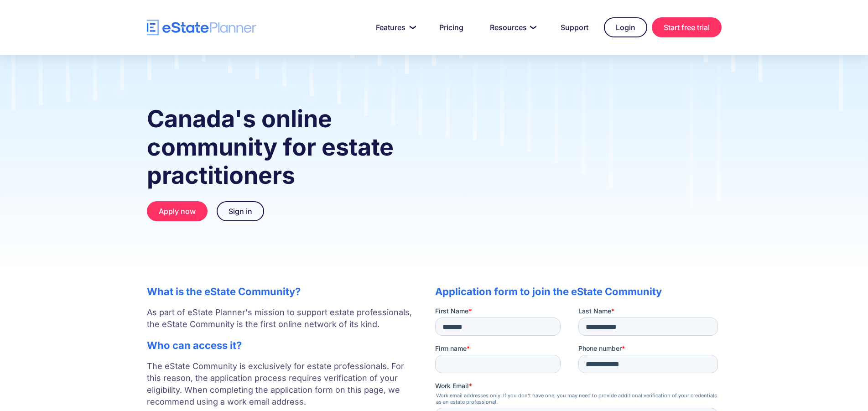 This screenshot has width=868, height=411. What do you see at coordinates (240, 211) in the screenshot?
I see `a: Sign in` at bounding box center [240, 211].